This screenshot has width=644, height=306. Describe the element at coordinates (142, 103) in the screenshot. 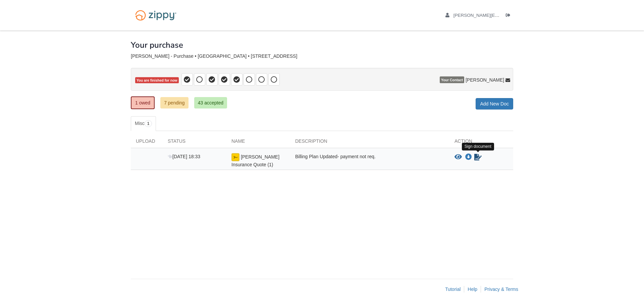

I see `a: 1 owed` at that location.